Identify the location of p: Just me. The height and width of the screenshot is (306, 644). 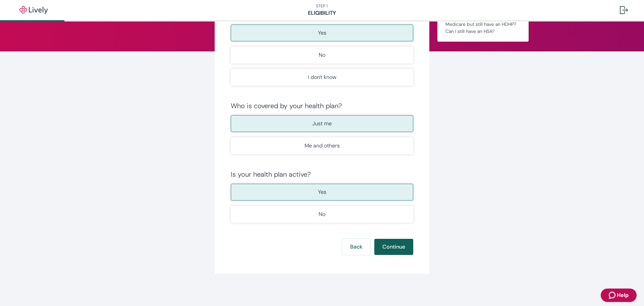
(322, 124).